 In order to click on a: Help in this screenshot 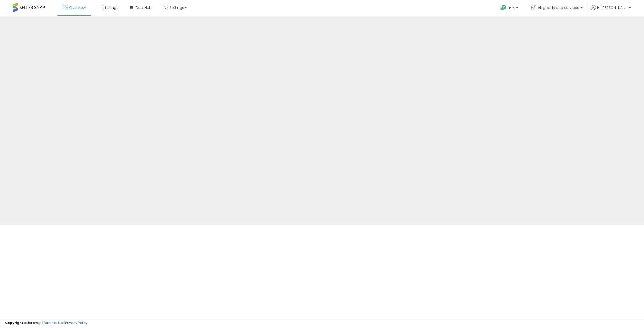, I will do `click(510, 8)`.